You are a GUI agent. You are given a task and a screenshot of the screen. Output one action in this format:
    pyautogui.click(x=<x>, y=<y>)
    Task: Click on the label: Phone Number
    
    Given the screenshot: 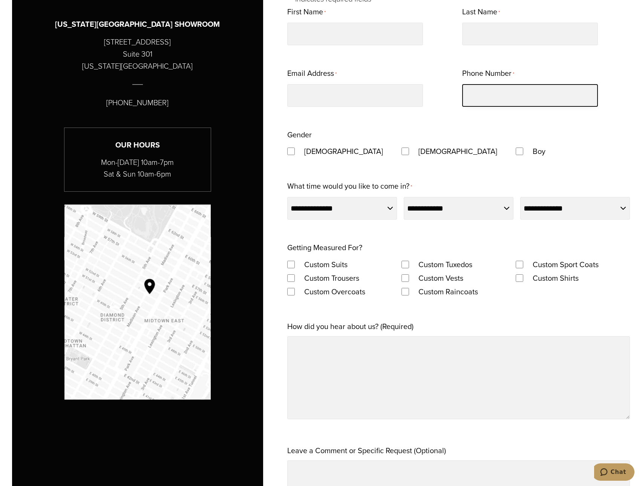 What is the action you would take?
    pyautogui.click(x=488, y=74)
    